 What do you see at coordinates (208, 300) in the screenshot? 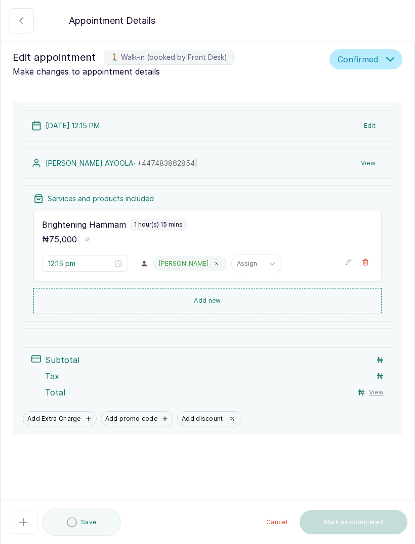
I see `button: Add new` at bounding box center [208, 300].